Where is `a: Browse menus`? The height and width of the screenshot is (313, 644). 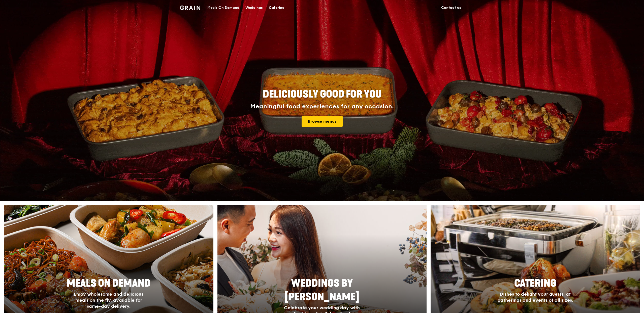 a: Browse menus is located at coordinates (322, 122).